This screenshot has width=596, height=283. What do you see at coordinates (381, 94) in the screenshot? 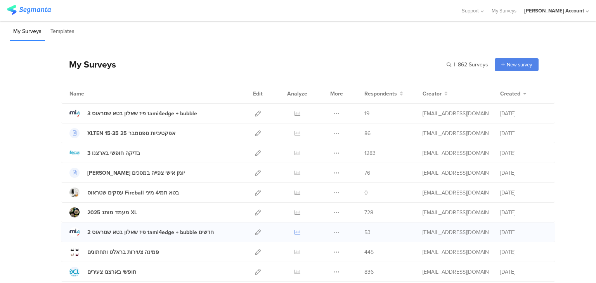
I see `span: Respondents` at bounding box center [381, 94].